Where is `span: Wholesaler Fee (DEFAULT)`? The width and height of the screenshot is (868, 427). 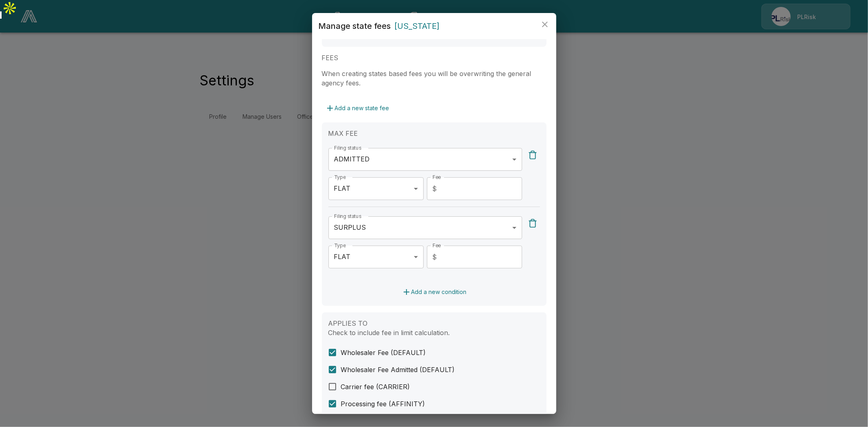 span: Wholesaler Fee (DEFAULT) is located at coordinates (383, 353).